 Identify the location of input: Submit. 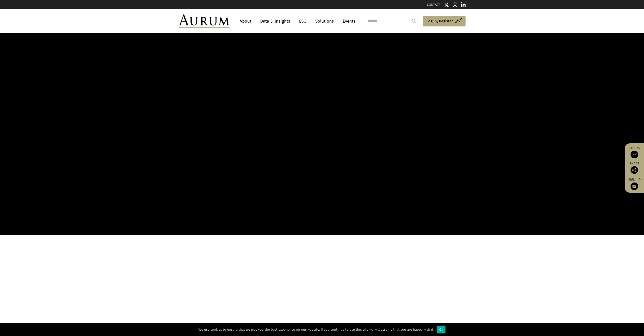
(414, 21).